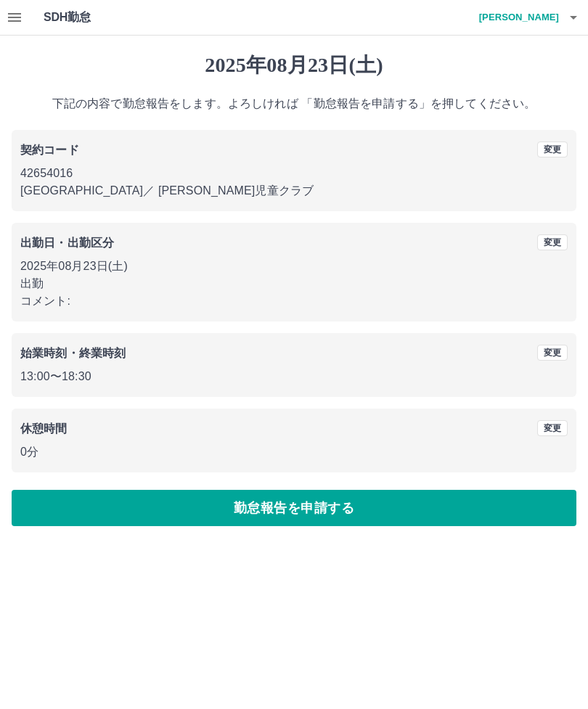  What do you see at coordinates (294, 65) in the screenshot?
I see `h1: 2025年08月23日(土)` at bounding box center [294, 65].